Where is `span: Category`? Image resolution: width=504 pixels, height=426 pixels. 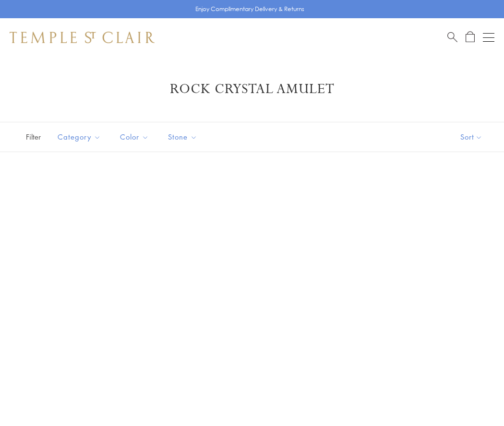 span: Category is located at coordinates (80, 136).